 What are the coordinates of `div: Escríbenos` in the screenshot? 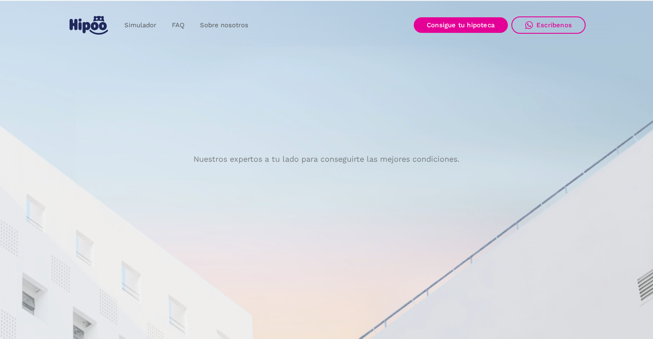 It's located at (554, 25).